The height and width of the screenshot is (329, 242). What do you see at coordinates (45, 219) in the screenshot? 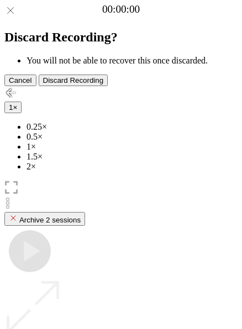
I see `button: Archive 2 sessions` at bounding box center [45, 219].